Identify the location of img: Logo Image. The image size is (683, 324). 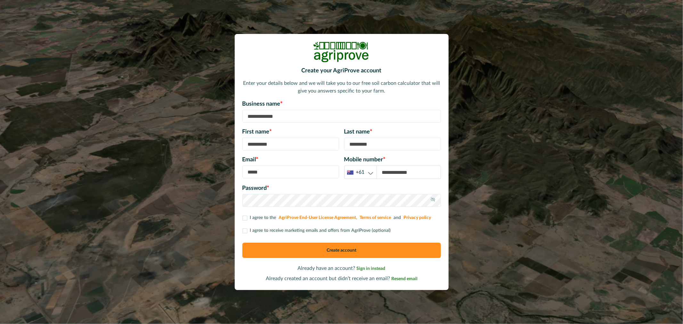
(342, 52).